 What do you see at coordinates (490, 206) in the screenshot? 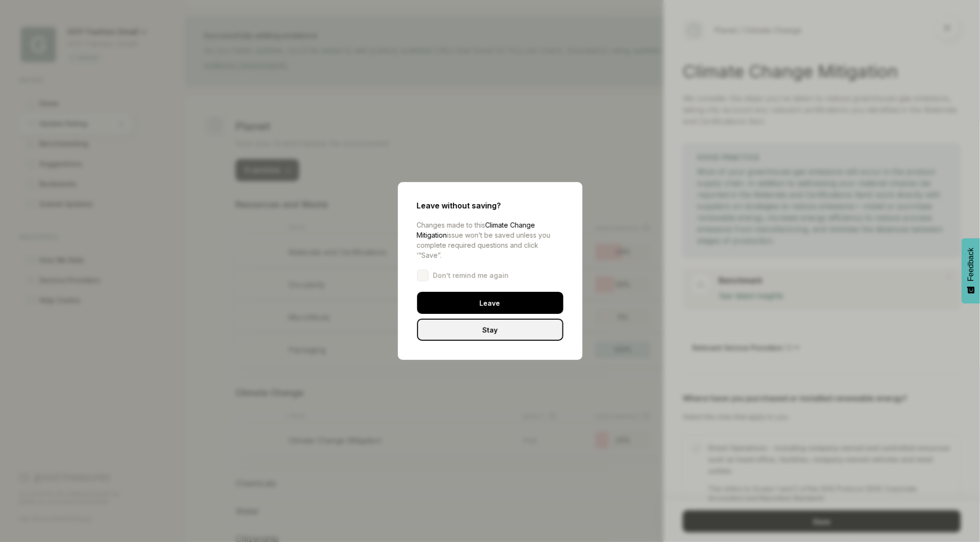
I see `div: Leave without saving?` at bounding box center [490, 206].